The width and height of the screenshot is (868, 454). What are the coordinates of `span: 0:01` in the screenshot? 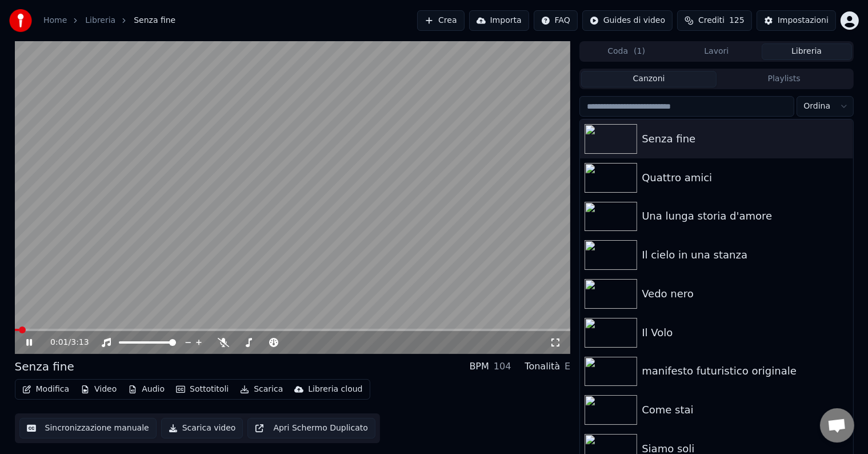 It's located at (59, 343).